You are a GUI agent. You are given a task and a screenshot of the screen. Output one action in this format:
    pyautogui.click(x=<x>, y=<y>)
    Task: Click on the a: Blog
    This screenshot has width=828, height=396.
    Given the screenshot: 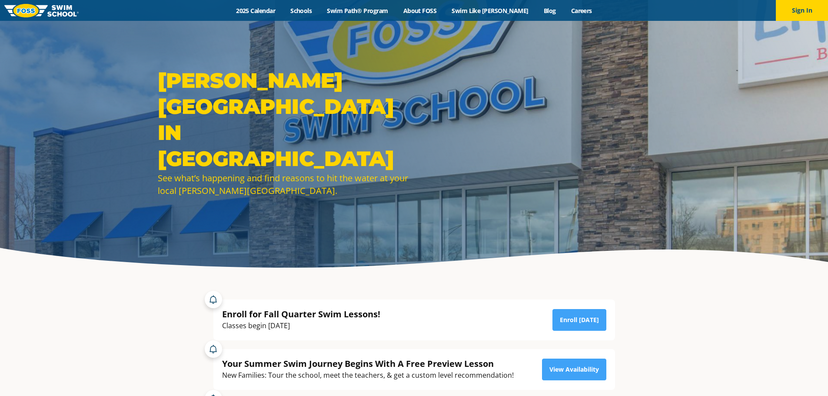 What is the action you would take?
    pyautogui.click(x=549, y=10)
    